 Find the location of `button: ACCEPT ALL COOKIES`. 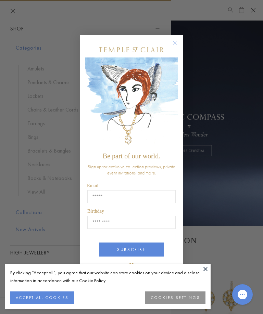

button: ACCEPT ALL COOKIES is located at coordinates (42, 298).